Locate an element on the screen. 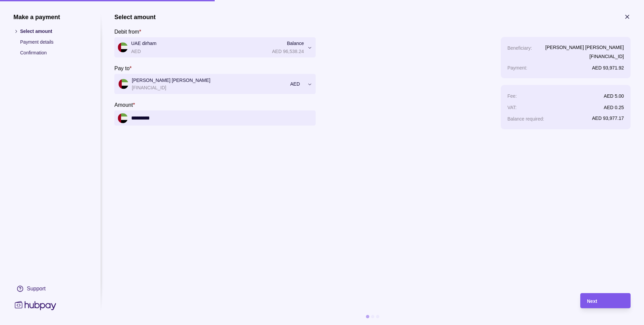 The height and width of the screenshot is (325, 644). p: Payment : is located at coordinates (517, 68).